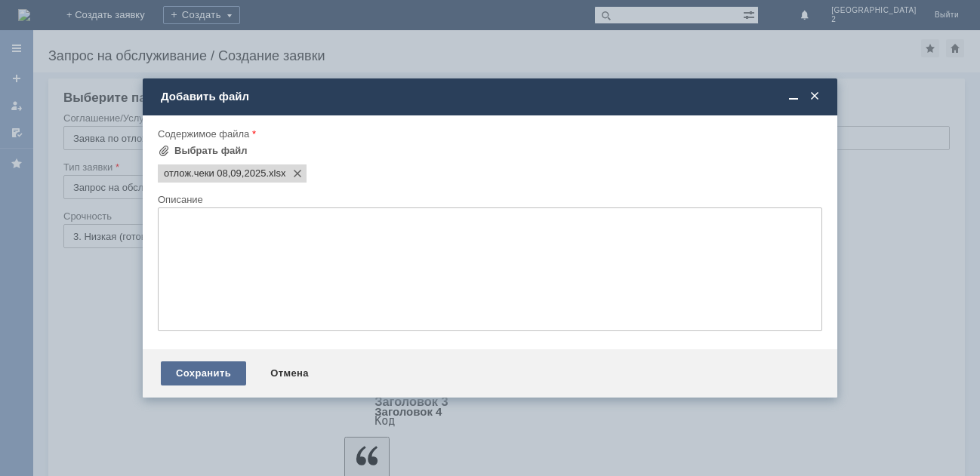  What do you see at coordinates (814, 97) in the screenshot?
I see `span: Закрыть` at bounding box center [814, 97].